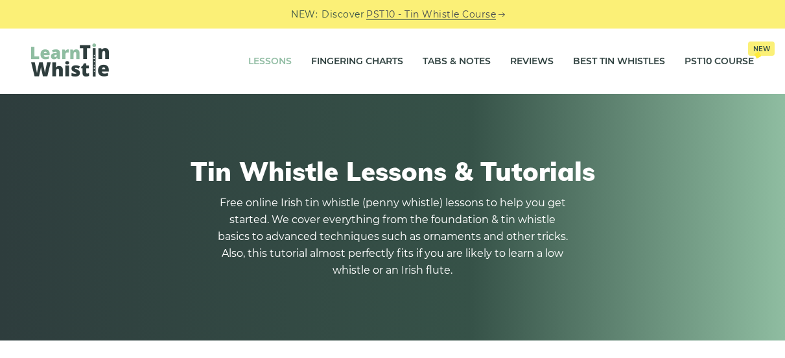 The image size is (785, 358). What do you see at coordinates (761, 49) in the screenshot?
I see `span: New` at bounding box center [761, 49].